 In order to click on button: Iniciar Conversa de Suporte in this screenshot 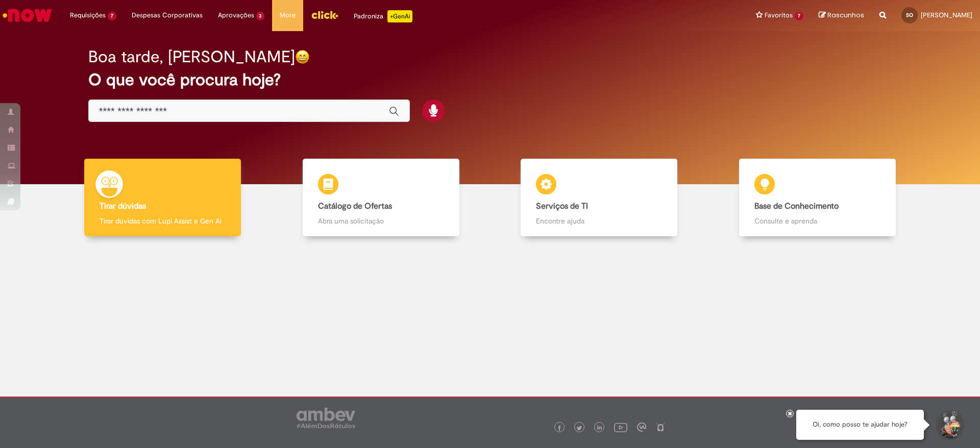, I will do `click(950, 425)`.